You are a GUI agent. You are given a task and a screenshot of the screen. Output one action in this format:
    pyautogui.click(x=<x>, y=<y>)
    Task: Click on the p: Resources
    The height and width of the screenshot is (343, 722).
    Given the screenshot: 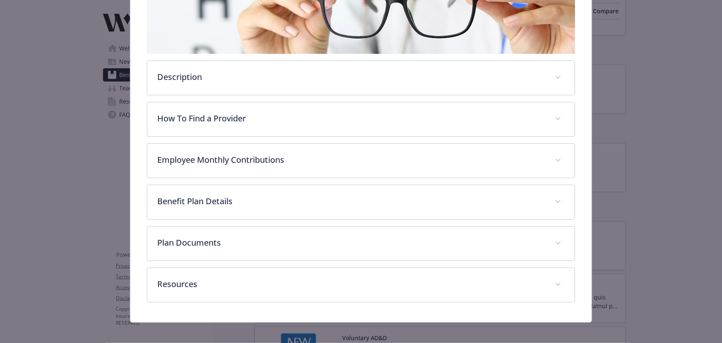 What is the action you would take?
    pyautogui.click(x=351, y=284)
    